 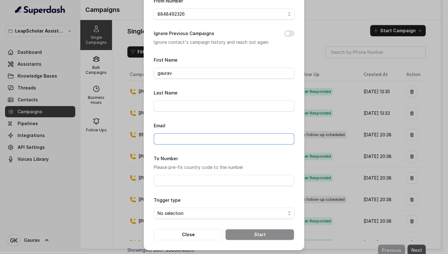 I want to click on label: Trigger type, so click(x=167, y=200).